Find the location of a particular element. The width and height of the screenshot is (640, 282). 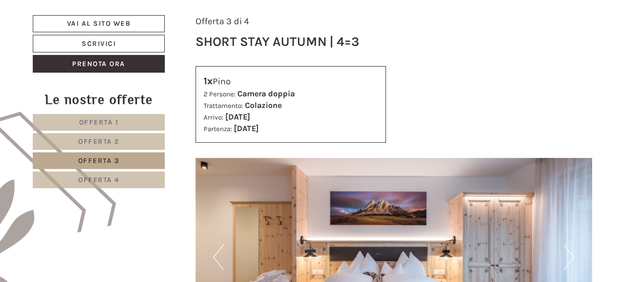

span: Offerta 3 is located at coordinates (99, 160).